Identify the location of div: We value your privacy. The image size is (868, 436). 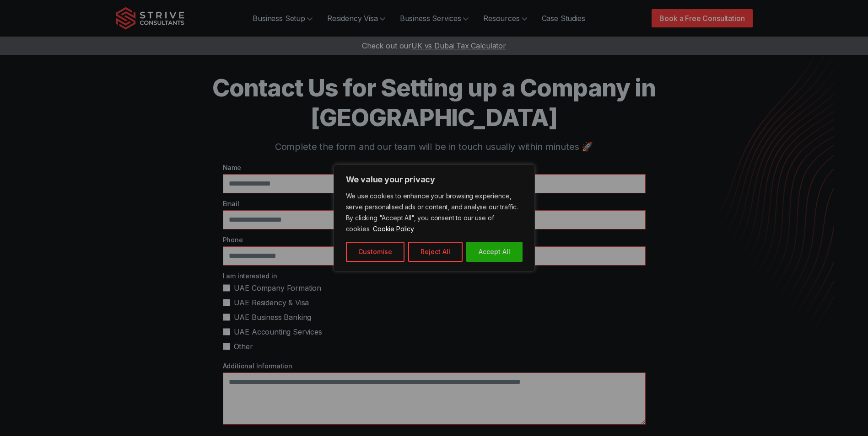
(434, 218).